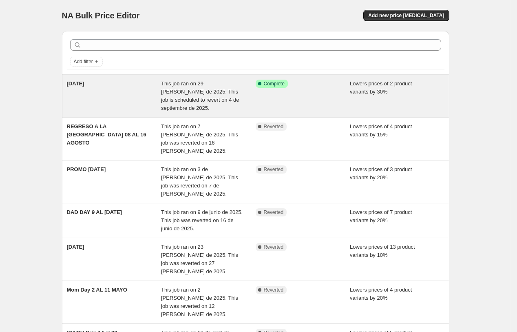 The height and width of the screenshot is (332, 517). What do you see at coordinates (381, 87) in the screenshot?
I see `span: Lowers prices of 2 product variants by 30%` at bounding box center [381, 87].